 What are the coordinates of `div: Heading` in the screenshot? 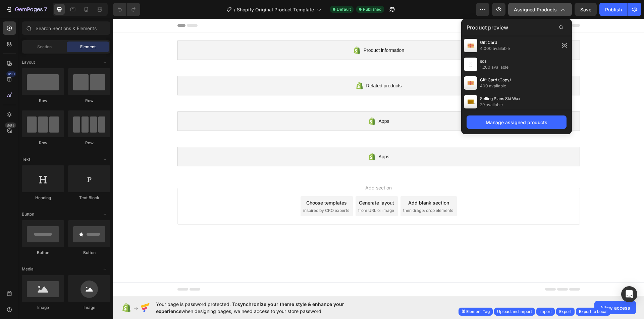 It's located at (43, 198).